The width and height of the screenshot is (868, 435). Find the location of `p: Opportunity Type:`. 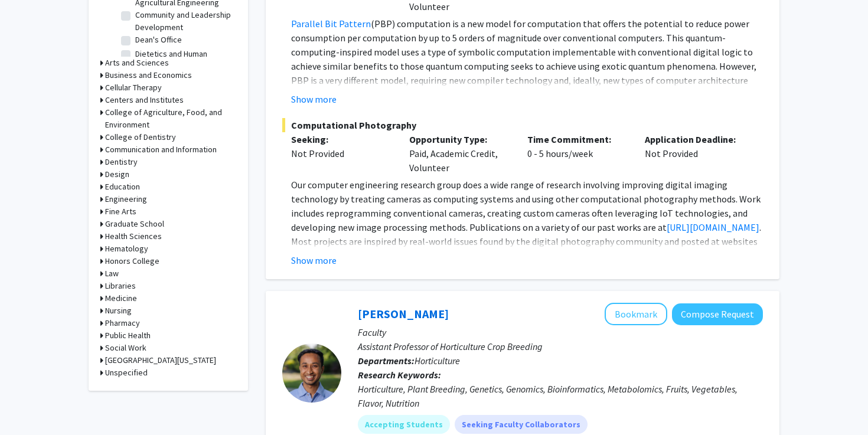

p: Opportunity Type: is located at coordinates (459, 140).